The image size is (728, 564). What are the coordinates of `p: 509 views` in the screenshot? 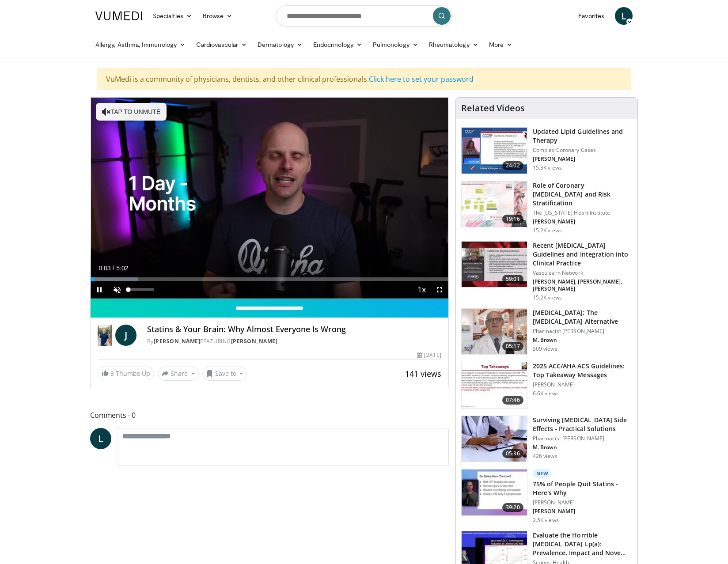 It's located at (545, 348).